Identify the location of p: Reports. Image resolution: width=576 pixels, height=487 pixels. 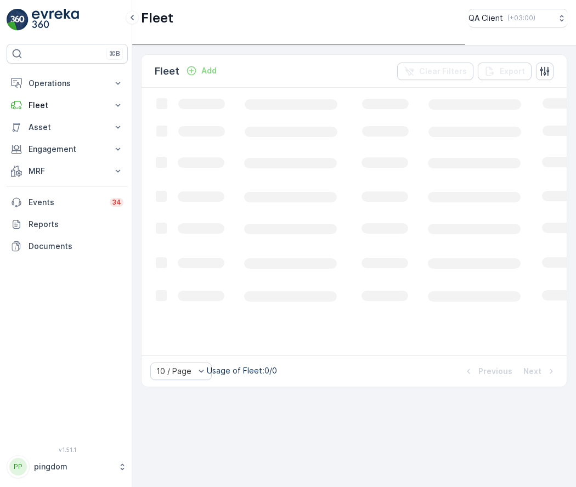
(76, 224).